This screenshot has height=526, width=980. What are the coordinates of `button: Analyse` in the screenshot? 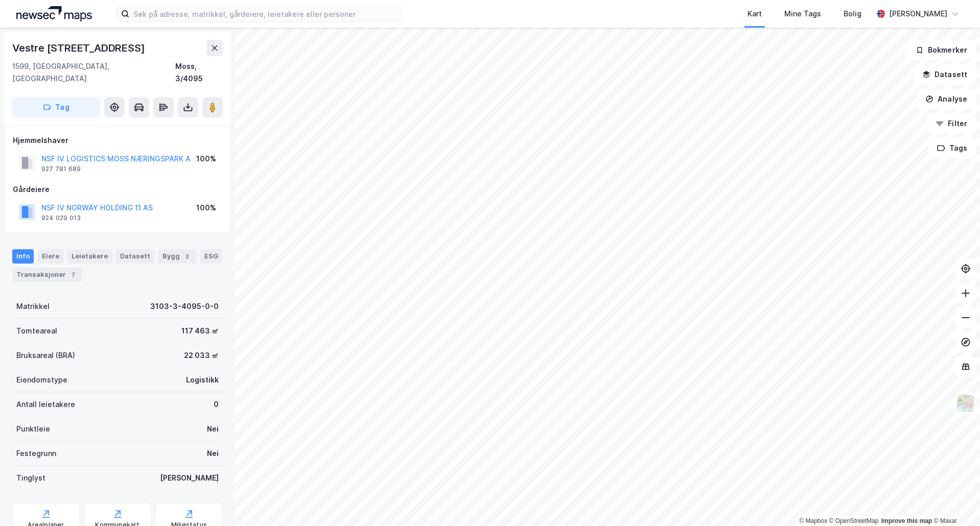 It's located at (946, 99).